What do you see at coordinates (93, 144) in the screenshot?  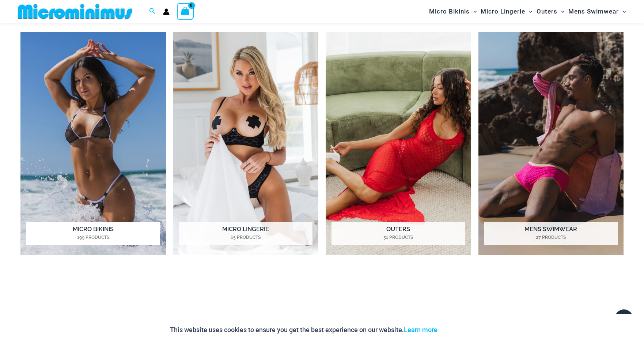 I see `img: Micro Bikinis` at bounding box center [93, 144].